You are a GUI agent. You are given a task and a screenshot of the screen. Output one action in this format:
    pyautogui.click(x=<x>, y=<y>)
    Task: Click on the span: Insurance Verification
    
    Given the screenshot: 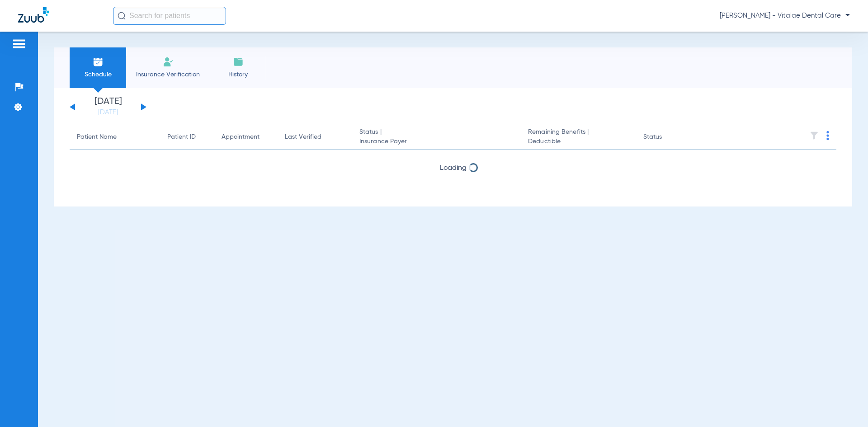 What is the action you would take?
    pyautogui.click(x=168, y=74)
    